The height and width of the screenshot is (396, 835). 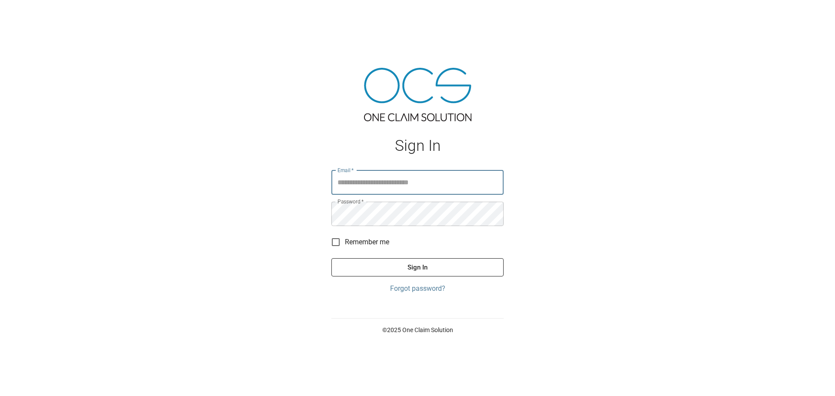 What do you see at coordinates (367, 242) in the screenshot?
I see `span: Remember me` at bounding box center [367, 242].